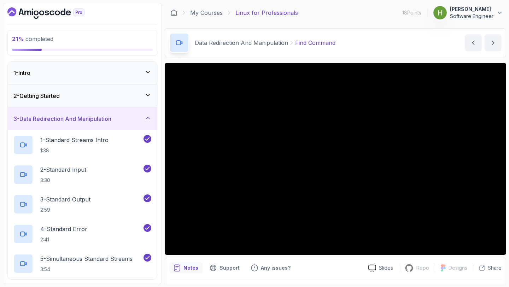 The height and width of the screenshot is (287, 509). Describe the element at coordinates (487, 268) in the screenshot. I see `button: Share` at that location.